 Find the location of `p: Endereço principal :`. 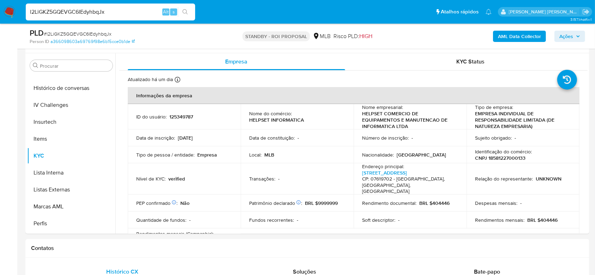

p: Endereço principal : is located at coordinates (383, 167).